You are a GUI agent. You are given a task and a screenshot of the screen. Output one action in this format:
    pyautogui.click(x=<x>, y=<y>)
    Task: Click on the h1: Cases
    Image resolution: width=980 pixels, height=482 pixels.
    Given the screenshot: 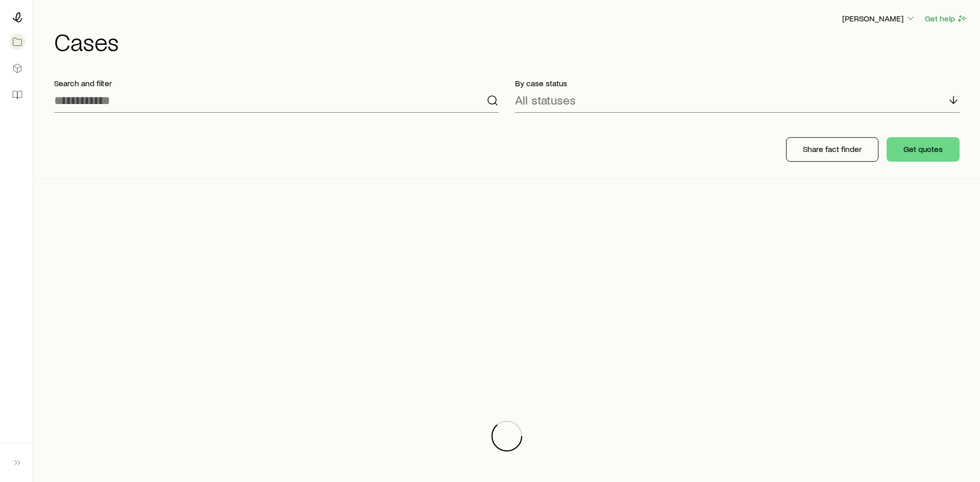 What is the action you would take?
    pyautogui.click(x=511, y=41)
    